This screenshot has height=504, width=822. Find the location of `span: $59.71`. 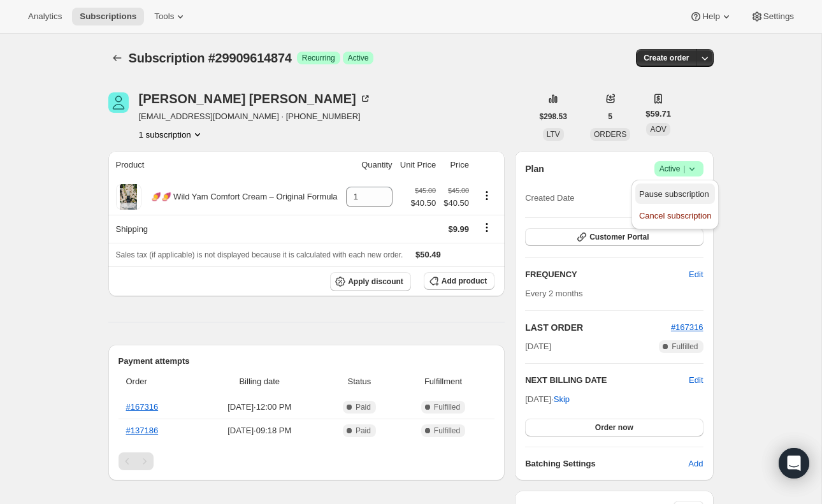

span: $59.71 is located at coordinates (658, 114).